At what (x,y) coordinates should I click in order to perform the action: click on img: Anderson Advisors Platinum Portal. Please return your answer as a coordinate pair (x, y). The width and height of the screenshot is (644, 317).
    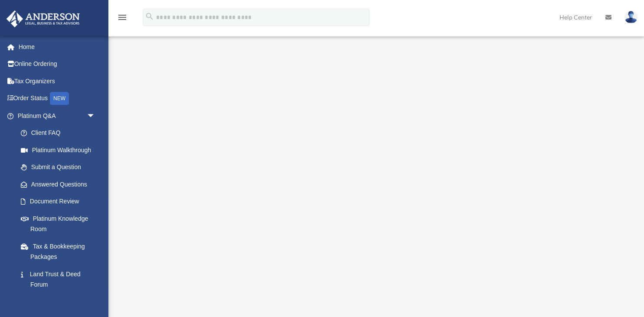
    Looking at the image, I should click on (43, 19).